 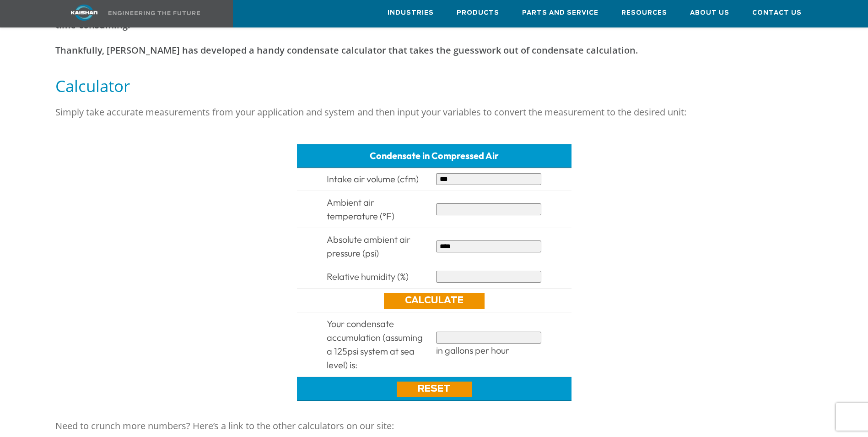 I want to click on span: Products, so click(x=478, y=13).